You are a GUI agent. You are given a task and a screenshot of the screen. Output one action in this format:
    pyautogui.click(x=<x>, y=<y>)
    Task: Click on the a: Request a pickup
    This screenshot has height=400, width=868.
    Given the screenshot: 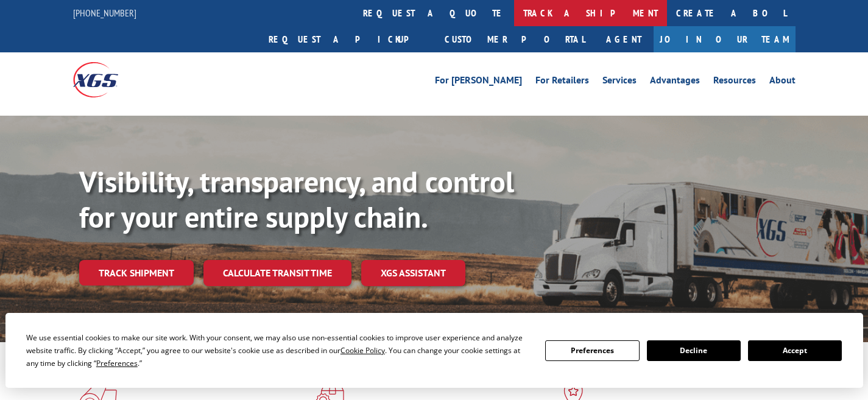 What is the action you would take?
    pyautogui.click(x=347, y=39)
    